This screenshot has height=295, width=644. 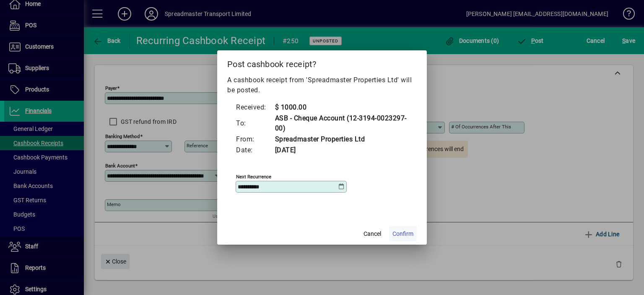 What do you see at coordinates (342, 107) in the screenshot?
I see `td: $ 1000.00` at bounding box center [342, 107].